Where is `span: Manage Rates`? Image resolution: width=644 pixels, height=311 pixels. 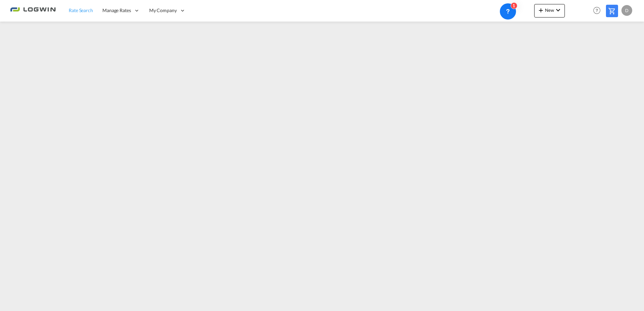 span: Manage Rates is located at coordinates (117, 11).